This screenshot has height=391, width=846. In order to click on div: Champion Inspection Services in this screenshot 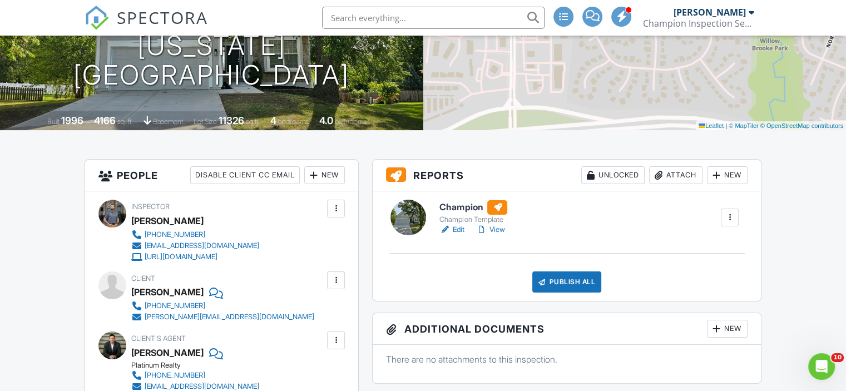, I will do `click(698, 23)`.